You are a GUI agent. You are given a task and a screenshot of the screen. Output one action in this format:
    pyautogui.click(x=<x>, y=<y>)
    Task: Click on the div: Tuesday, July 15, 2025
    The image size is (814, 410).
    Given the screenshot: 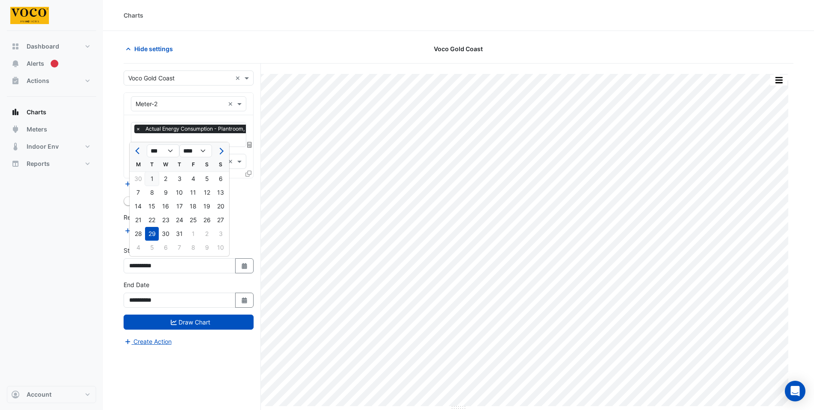 What is the action you would take?
    pyautogui.click(x=152, y=206)
    